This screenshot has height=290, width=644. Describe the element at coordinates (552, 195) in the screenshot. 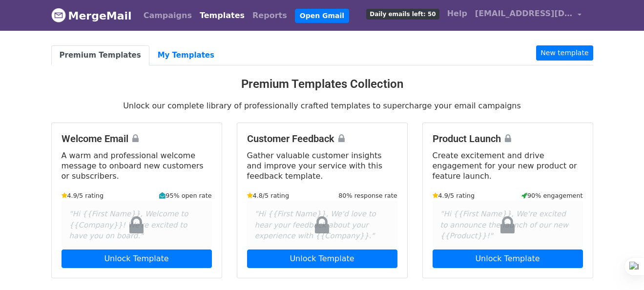

I see `small: 90% engagement` at that location.